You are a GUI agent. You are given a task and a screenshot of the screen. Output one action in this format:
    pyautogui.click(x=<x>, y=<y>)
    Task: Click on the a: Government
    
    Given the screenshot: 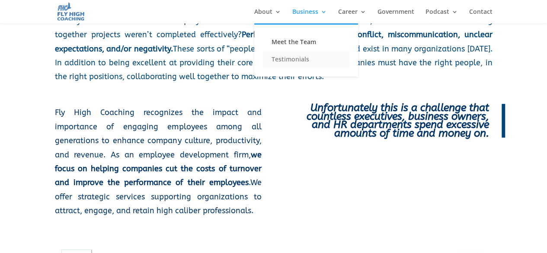 What is the action you would take?
    pyautogui.click(x=395, y=16)
    